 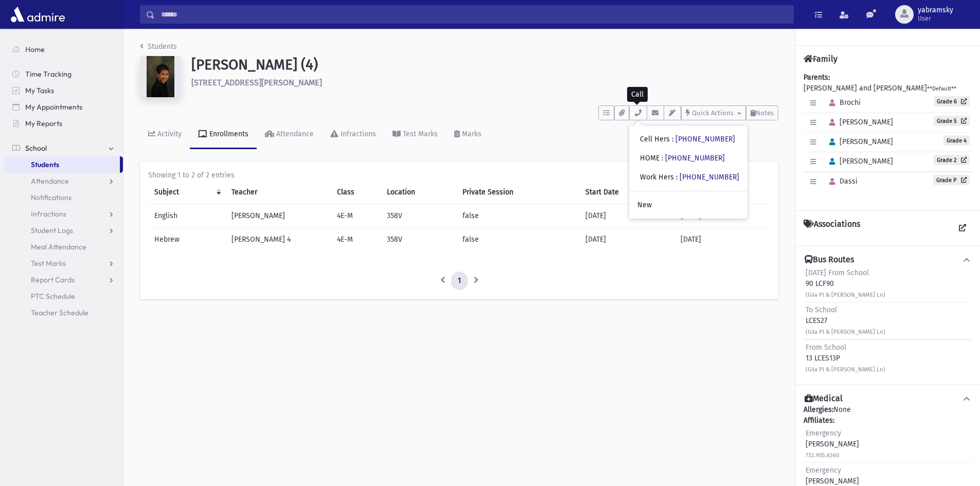 I want to click on a: Time Tracking, so click(x=63, y=74).